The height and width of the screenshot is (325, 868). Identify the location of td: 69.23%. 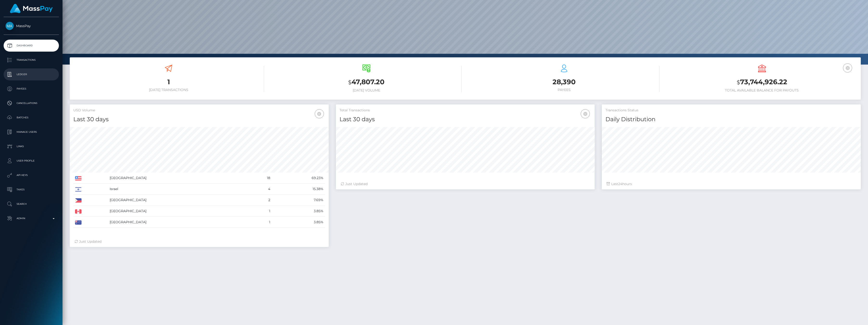
(298, 178).